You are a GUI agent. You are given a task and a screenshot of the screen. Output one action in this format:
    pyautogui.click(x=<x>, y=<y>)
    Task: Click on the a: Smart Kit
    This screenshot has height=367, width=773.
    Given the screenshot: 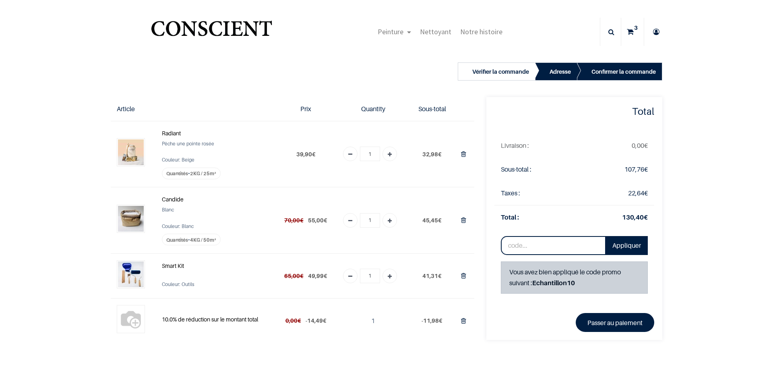 What is the action you would take?
    pyautogui.click(x=173, y=266)
    